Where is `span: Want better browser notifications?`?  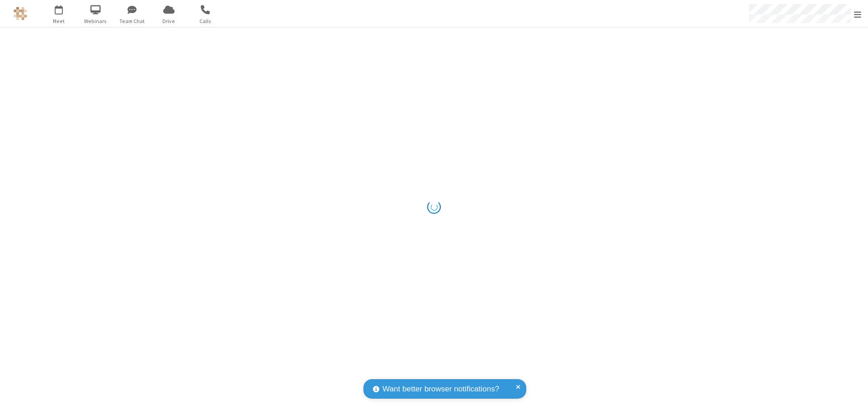 span: Want better browser notifications? is located at coordinates (441, 389).